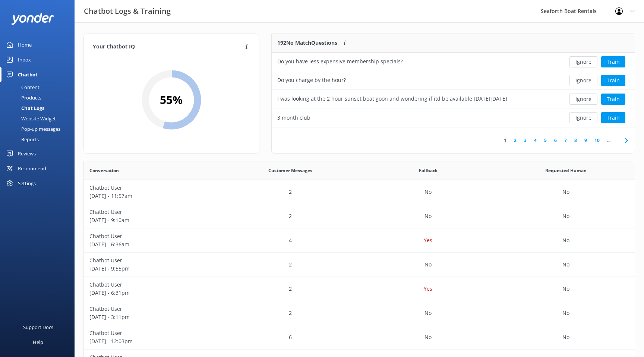  What do you see at coordinates (24, 45) in the screenshot?
I see `div: Home` at bounding box center [24, 45].